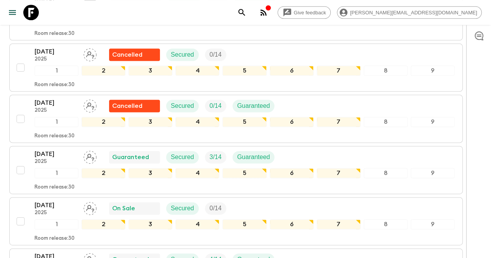 This screenshot has width=491, height=258. What do you see at coordinates (242, 12) in the screenshot?
I see `button: search adventures` at bounding box center [242, 12].